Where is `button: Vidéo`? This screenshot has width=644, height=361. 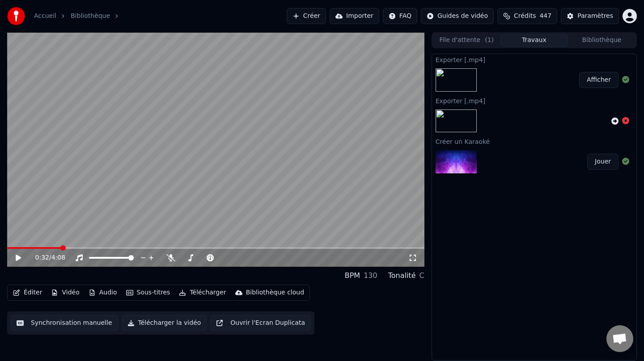 button: Vidéo is located at coordinates (65, 293).